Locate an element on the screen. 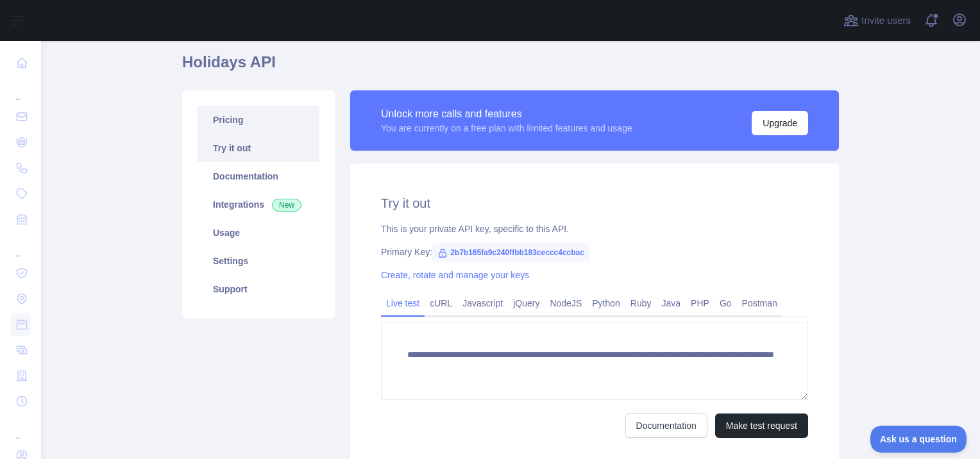  a: Pricing is located at coordinates (258, 120).